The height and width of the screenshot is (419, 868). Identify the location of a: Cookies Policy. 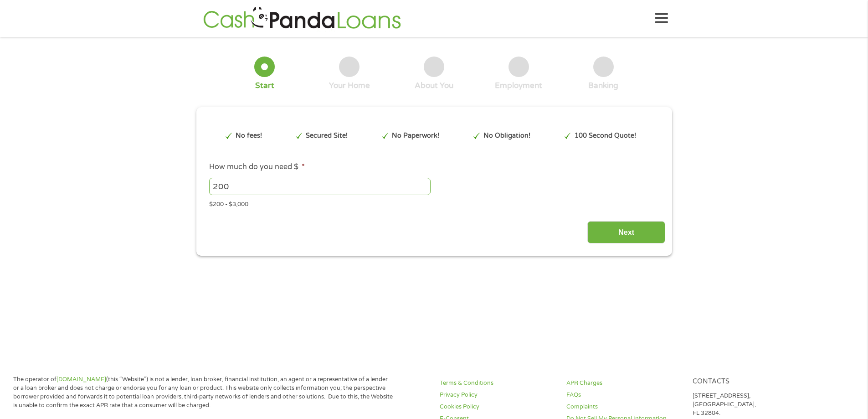
(497, 406).